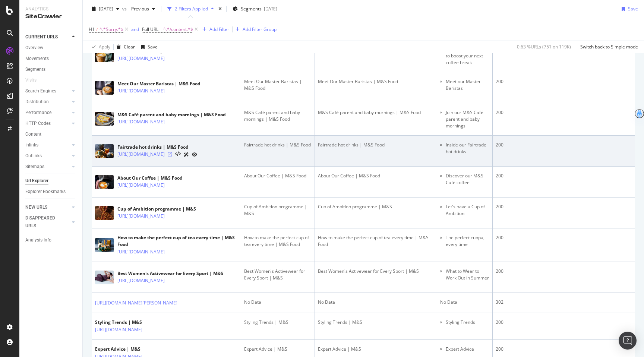 The image size is (644, 357). What do you see at coordinates (124, 47) in the screenshot?
I see `button: Clear` at bounding box center [124, 47].